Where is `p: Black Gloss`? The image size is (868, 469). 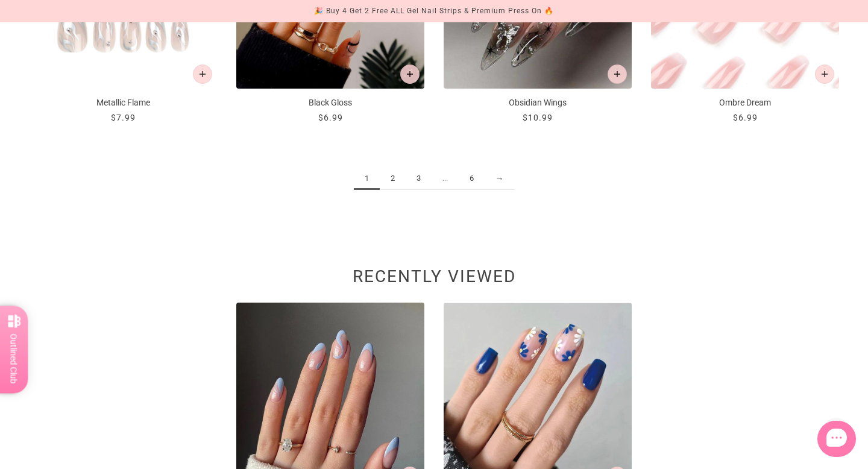 p: Black Gloss is located at coordinates (330, 102).